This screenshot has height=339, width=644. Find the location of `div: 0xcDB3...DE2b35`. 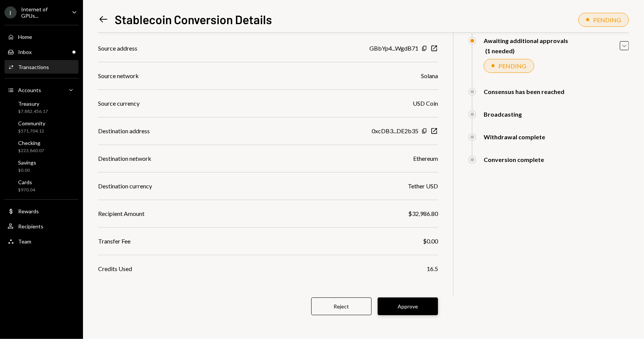

div: 0xcDB3...DE2b35 is located at coordinates (395, 131).